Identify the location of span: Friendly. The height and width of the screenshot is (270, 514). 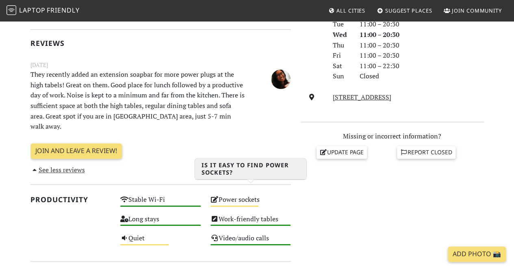
(63, 10).